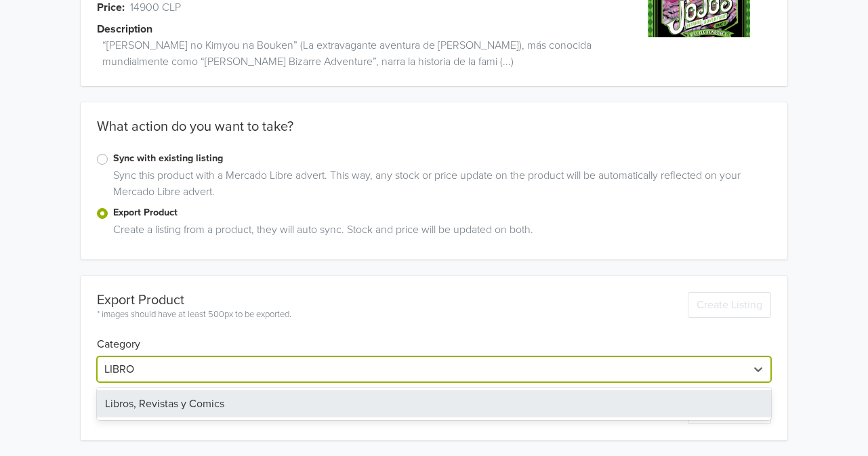 The height and width of the screenshot is (456, 868). Describe the element at coordinates (194, 300) in the screenshot. I see `div: Export Product` at that location.